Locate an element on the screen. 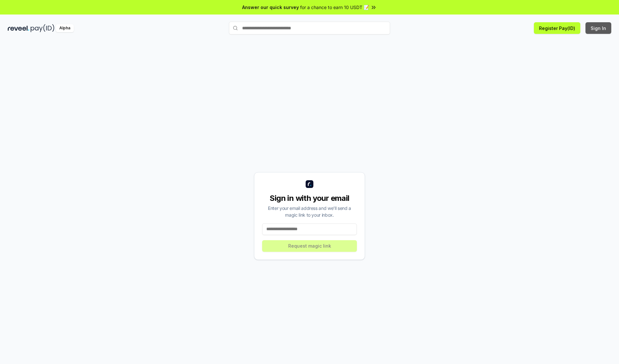  img: reveel_dark is located at coordinates (18, 28).